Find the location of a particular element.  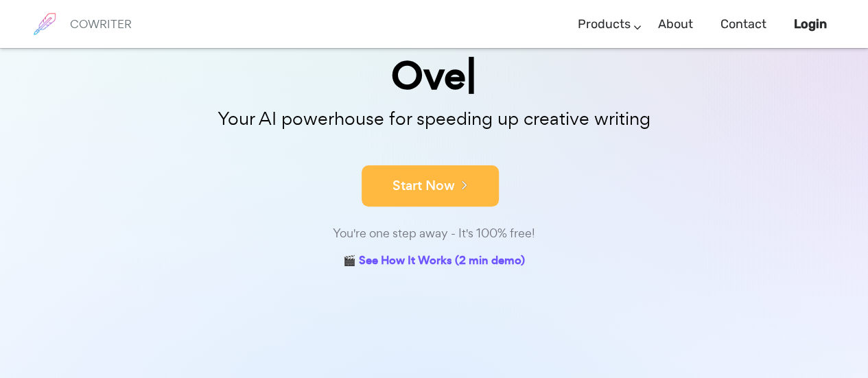

b: Login is located at coordinates (810, 24).